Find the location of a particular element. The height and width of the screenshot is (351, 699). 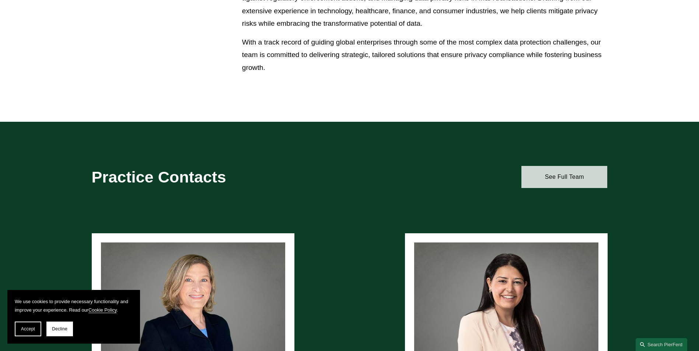

span: Decline is located at coordinates (60, 329).